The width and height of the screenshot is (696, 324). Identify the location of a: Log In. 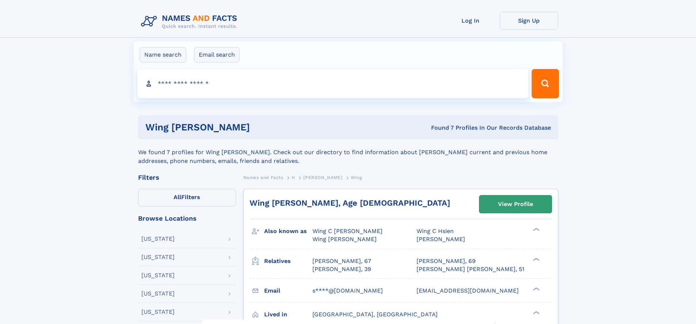
(470, 20).